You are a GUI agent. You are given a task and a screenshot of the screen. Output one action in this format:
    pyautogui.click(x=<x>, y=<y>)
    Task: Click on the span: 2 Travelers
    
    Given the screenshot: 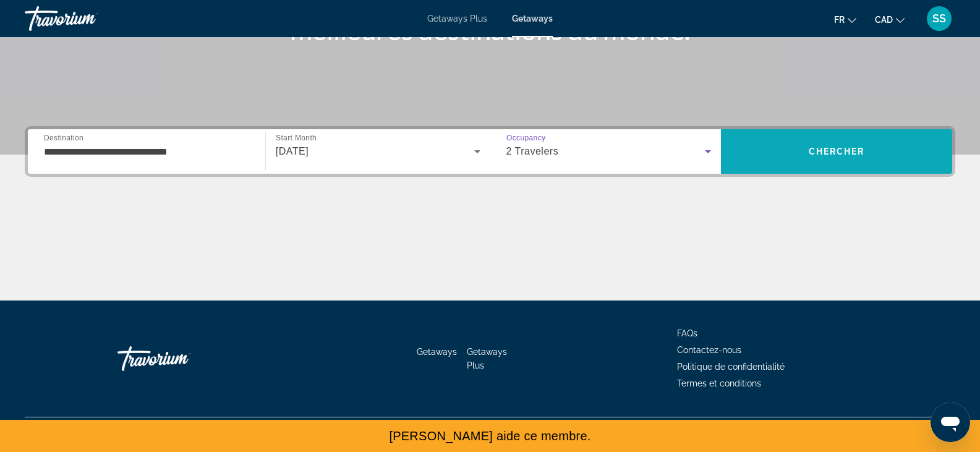 What is the action you would take?
    pyautogui.click(x=532, y=151)
    